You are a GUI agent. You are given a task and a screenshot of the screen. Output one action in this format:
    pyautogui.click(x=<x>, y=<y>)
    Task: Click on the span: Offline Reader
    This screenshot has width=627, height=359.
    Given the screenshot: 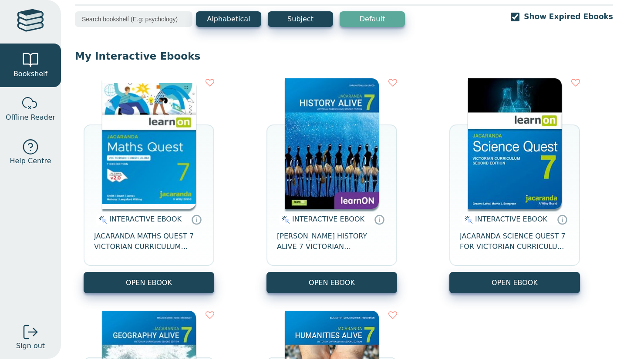 What is the action you would take?
    pyautogui.click(x=30, y=118)
    